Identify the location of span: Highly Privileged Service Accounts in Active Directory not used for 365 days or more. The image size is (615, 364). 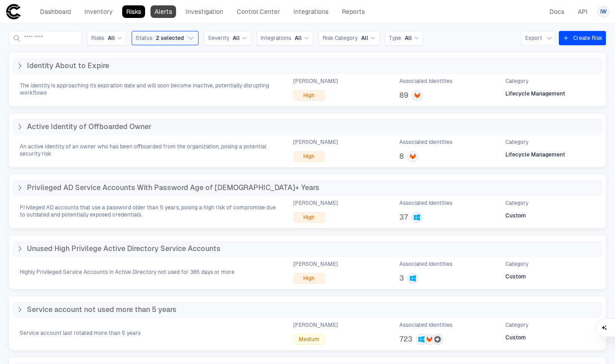
(127, 272).